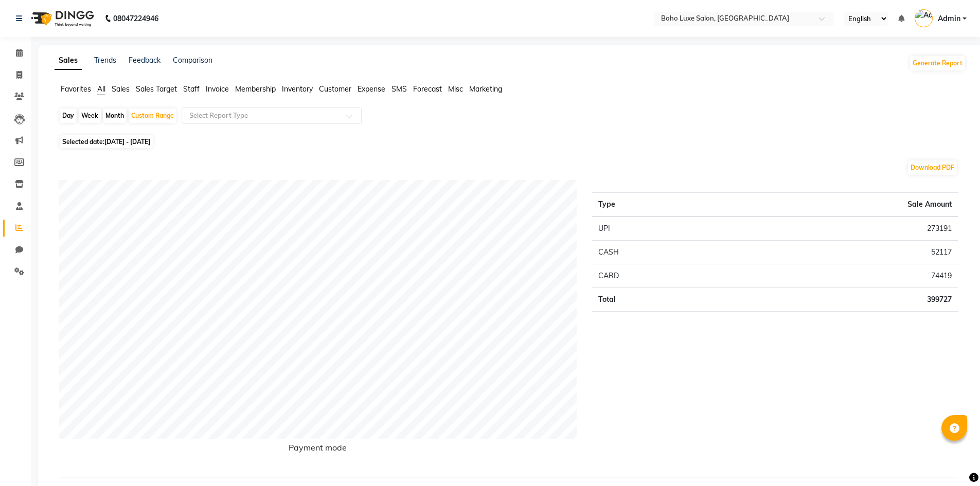 This screenshot has height=486, width=980. I want to click on a: Comparison, so click(192, 60).